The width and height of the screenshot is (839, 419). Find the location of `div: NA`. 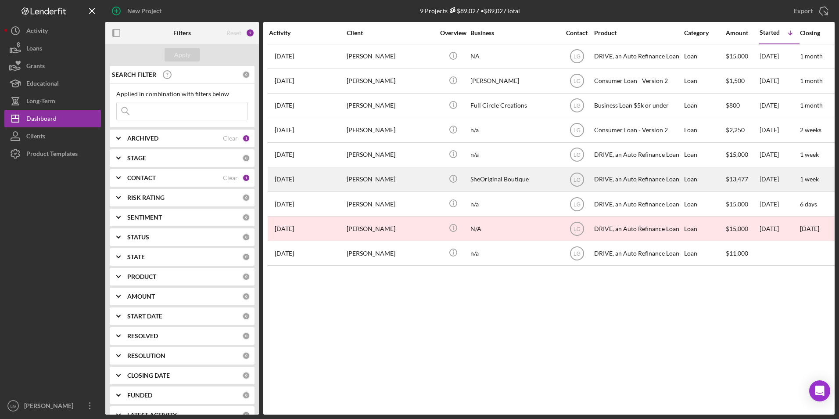

div: NA is located at coordinates (515, 56).